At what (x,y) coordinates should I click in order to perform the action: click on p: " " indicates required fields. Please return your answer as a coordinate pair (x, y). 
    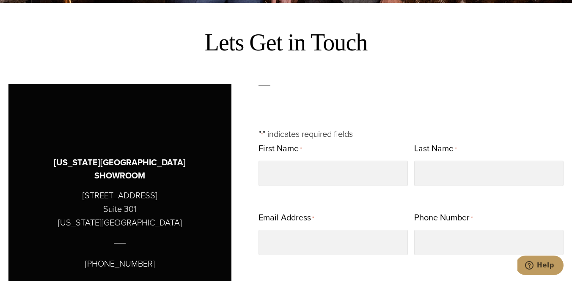
    Looking at the image, I should click on (411, 134).